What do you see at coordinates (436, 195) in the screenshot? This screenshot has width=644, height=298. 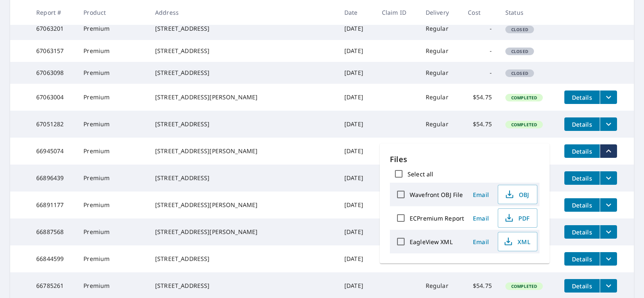 I see `label: Wavefront OBJ File` at bounding box center [436, 195].